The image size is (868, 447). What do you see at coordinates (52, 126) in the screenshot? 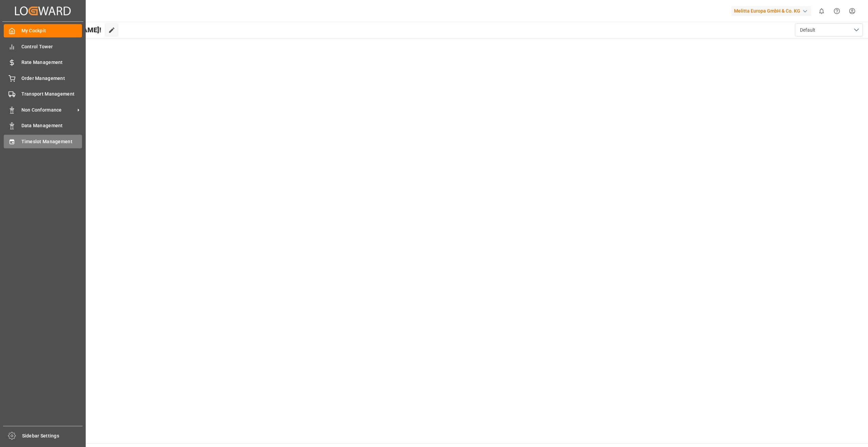
I see `span: Data Management` at bounding box center [52, 126].